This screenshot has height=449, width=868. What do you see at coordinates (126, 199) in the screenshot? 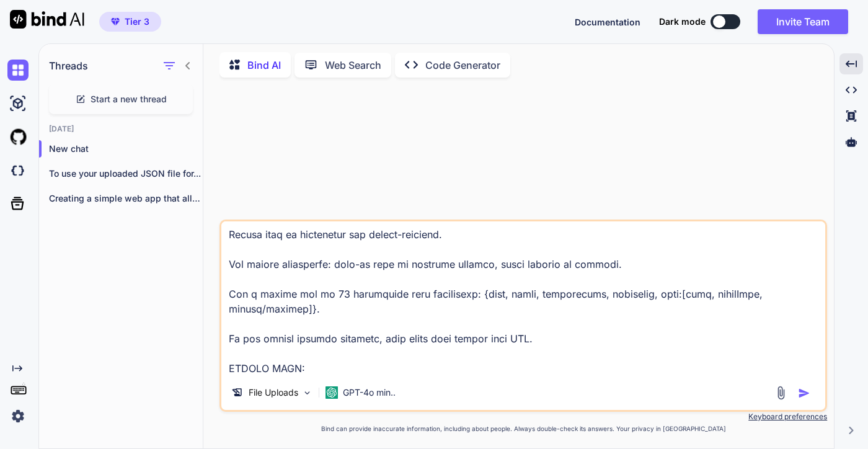
I see `p: Creating a simple web app that allows...` at bounding box center [126, 199].